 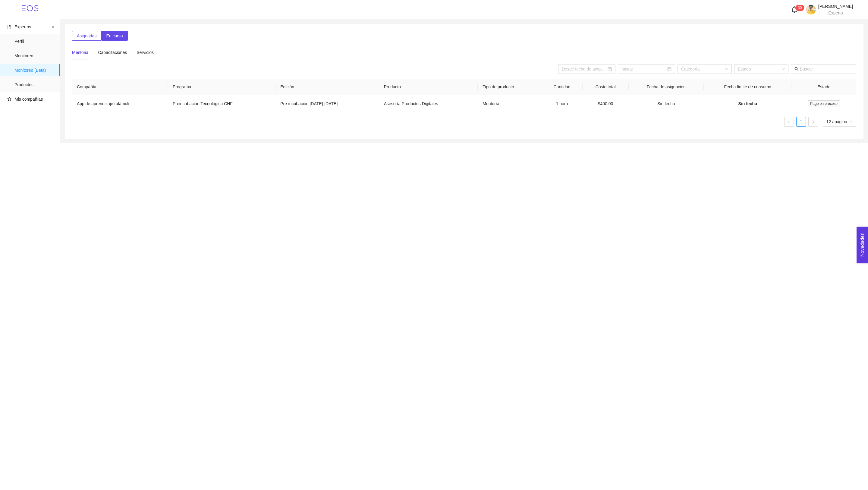 What do you see at coordinates (824, 104) in the screenshot?
I see `span: Pago en proceso` at bounding box center [824, 104].